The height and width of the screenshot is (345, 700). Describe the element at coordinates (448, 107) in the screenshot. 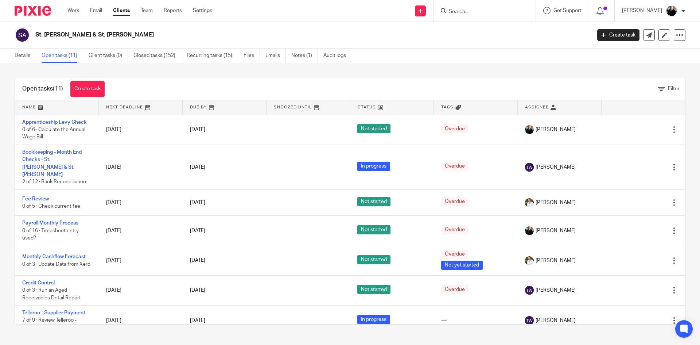

I see `span: Tags` at that location.